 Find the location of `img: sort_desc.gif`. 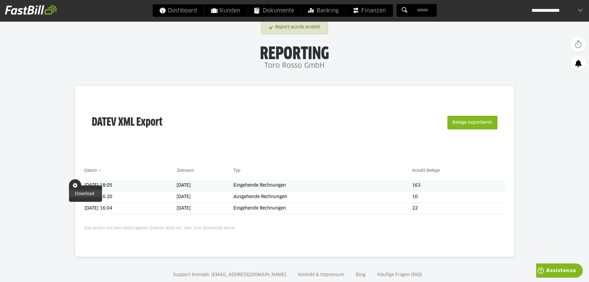

img: sort_desc.gif is located at coordinates (100, 170).